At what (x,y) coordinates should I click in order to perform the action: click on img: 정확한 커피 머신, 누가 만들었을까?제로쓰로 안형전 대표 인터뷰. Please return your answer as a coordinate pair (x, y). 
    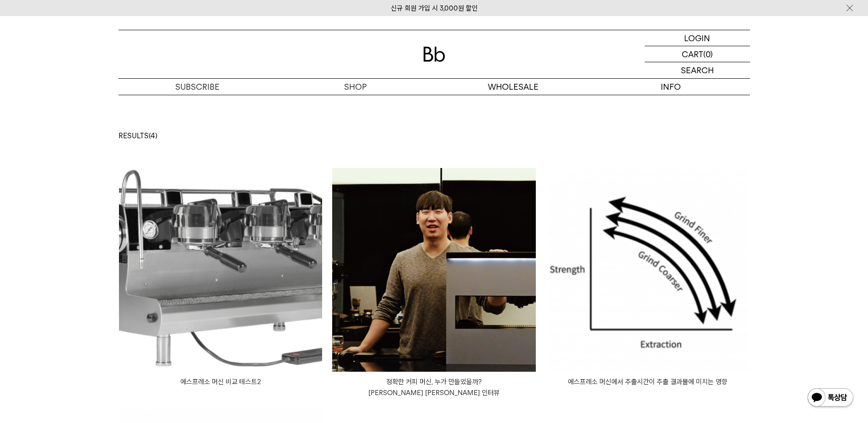
    Looking at the image, I should click on (434, 269).